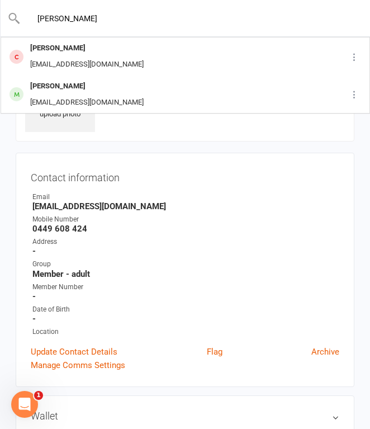 This screenshot has width=370, height=429. What do you see at coordinates (186, 287) in the screenshot?
I see `div: Member Number` at bounding box center [186, 287].